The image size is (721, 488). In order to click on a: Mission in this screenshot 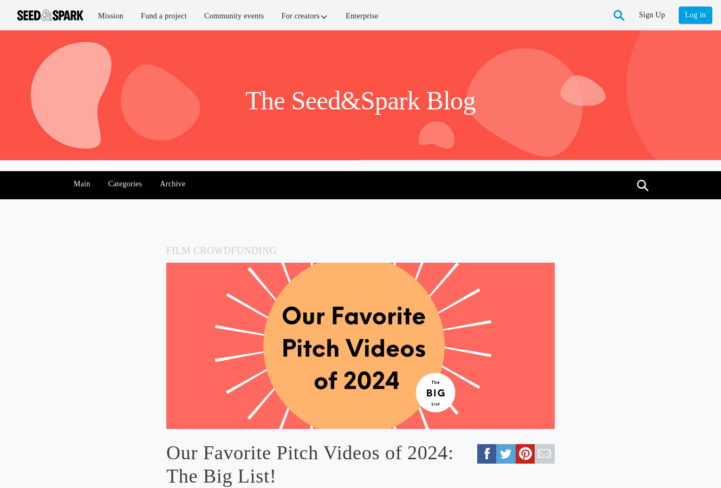, I will do `click(111, 16)`.